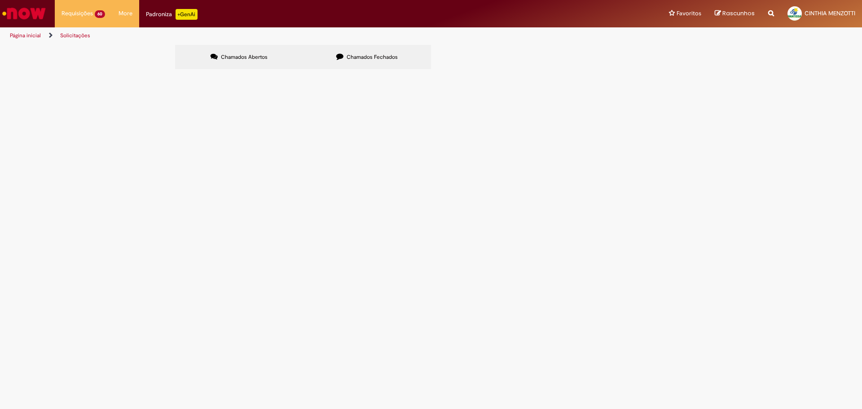  What do you see at coordinates (739, 13) in the screenshot?
I see `span: Rascunhos` at bounding box center [739, 13].